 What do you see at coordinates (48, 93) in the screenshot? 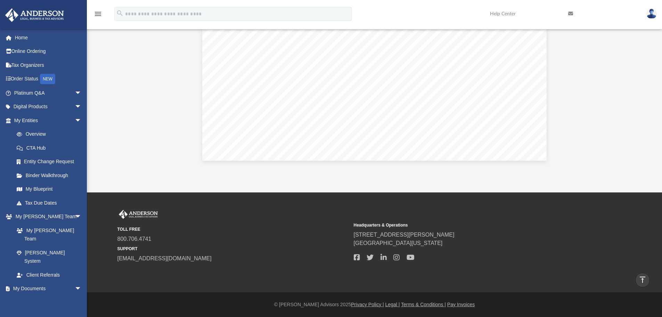
I see `a: Platinum Q&Aarrow_drop_down` at bounding box center [48, 93].